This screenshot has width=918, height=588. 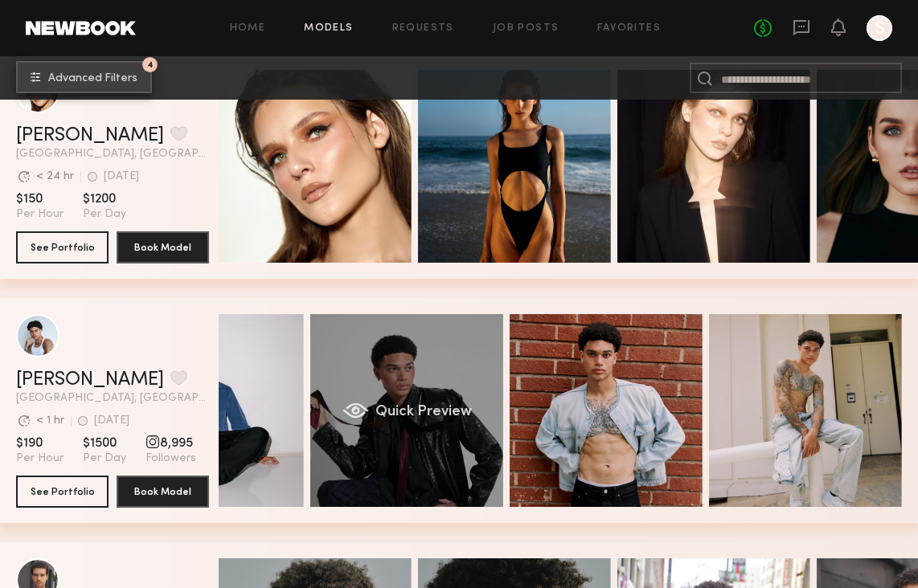 What do you see at coordinates (629, 28) in the screenshot?
I see `a: Favorites` at bounding box center [629, 28].